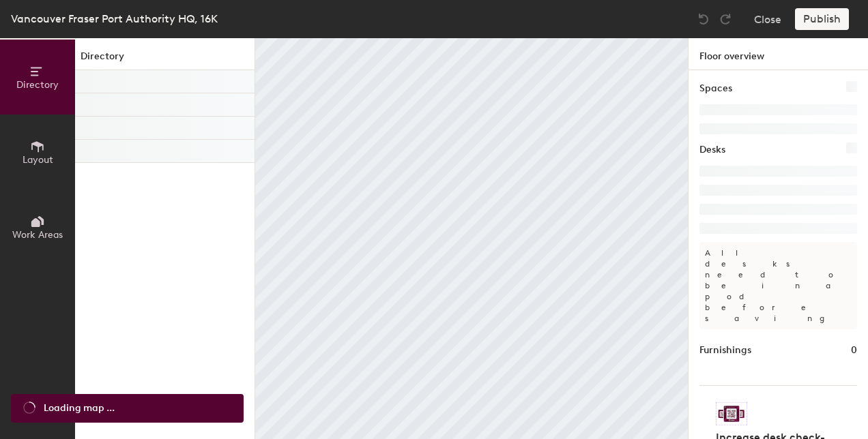  Describe the element at coordinates (732, 414) in the screenshot. I see `img: Sticker logo` at that location.